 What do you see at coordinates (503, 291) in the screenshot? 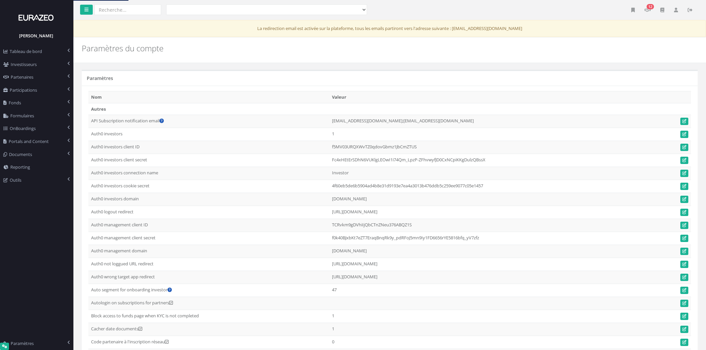
I see `td: 47` at bounding box center [503, 291].